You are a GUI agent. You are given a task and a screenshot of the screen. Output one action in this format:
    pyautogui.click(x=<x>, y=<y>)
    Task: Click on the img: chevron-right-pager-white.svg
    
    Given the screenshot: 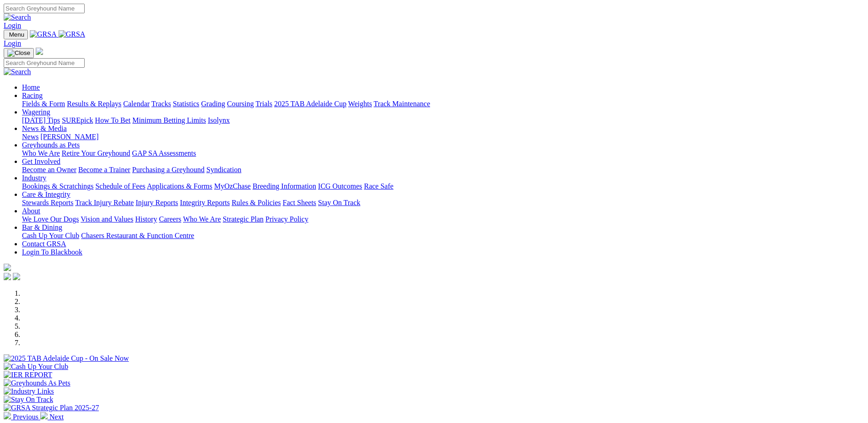 What is the action you would take?
    pyautogui.click(x=44, y=416)
    